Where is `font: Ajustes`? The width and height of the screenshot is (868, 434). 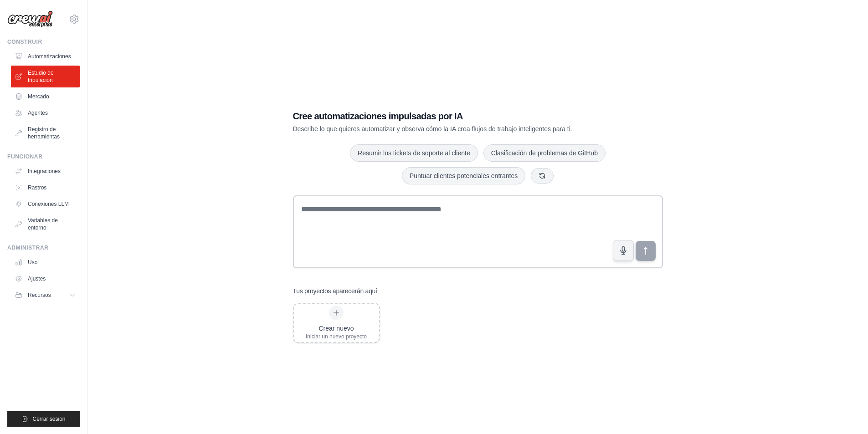 font: Ajustes is located at coordinates (37, 279).